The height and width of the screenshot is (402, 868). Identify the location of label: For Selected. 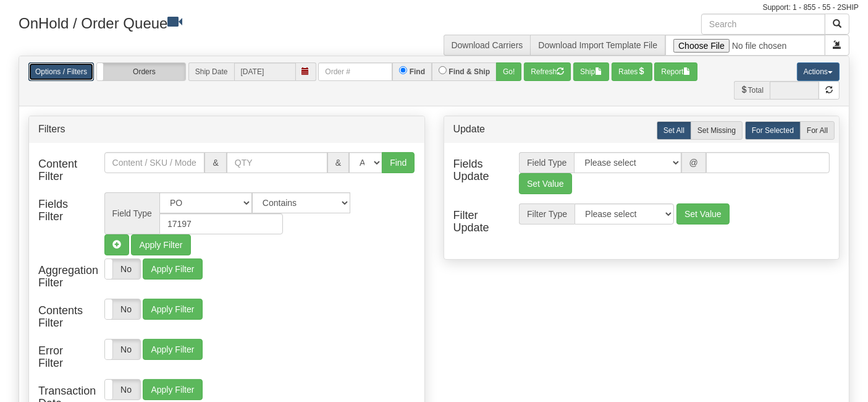
(773, 131).